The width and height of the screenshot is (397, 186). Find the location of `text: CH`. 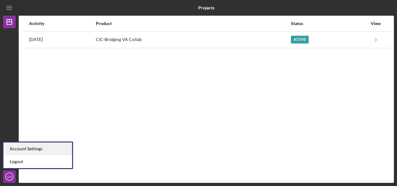

text: CH is located at coordinates (9, 176).